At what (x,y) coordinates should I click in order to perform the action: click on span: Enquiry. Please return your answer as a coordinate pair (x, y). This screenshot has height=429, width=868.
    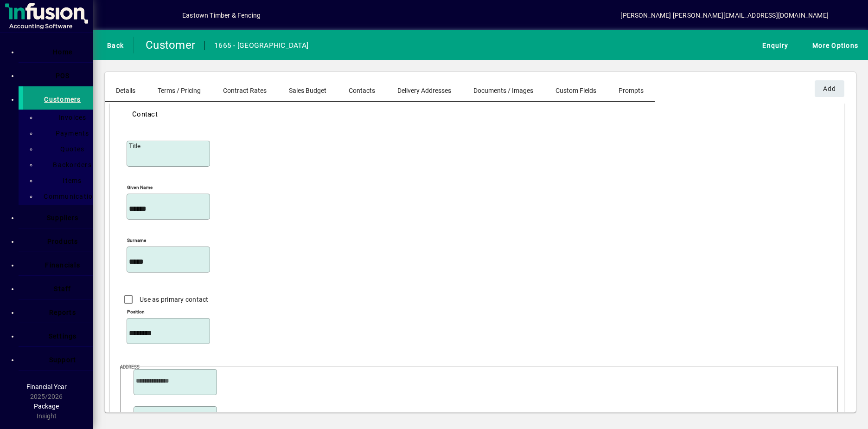
    Looking at the image, I should click on (773, 45).